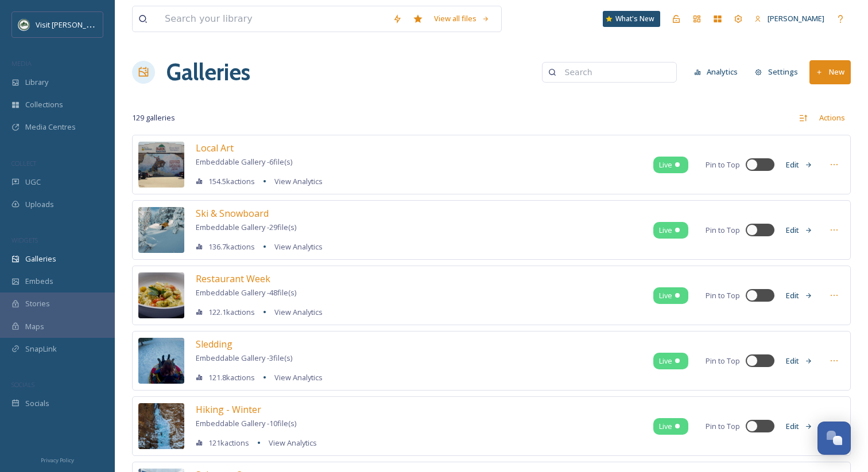 The image size is (868, 472). What do you see at coordinates (39, 281) in the screenshot?
I see `span: Embeds` at bounding box center [39, 281].